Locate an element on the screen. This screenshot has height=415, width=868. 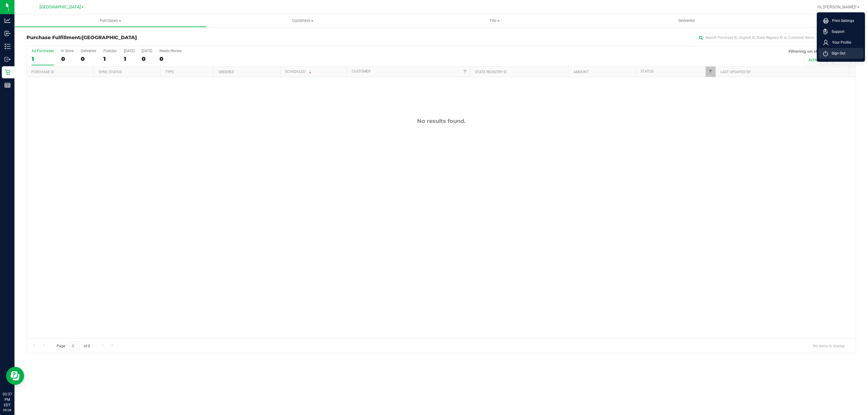
a: Status is located at coordinates (647, 71).